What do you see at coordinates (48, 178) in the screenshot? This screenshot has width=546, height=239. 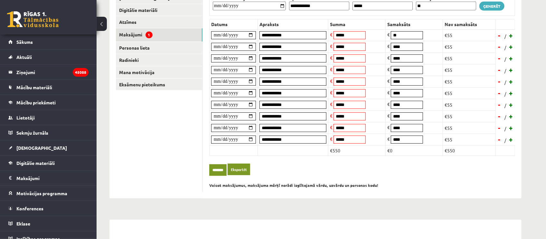 I see `a: Maksājumi` at bounding box center [48, 178].